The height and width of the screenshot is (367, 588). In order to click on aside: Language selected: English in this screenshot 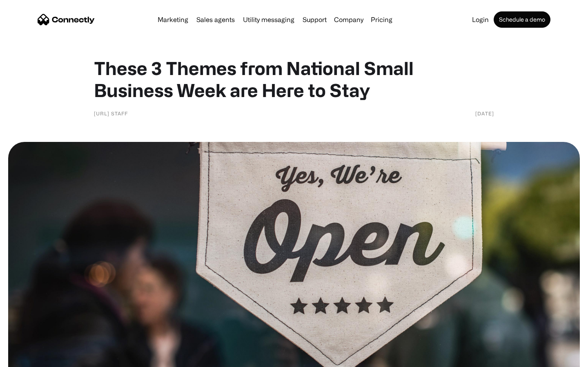, I will do `click(28, 359)`.